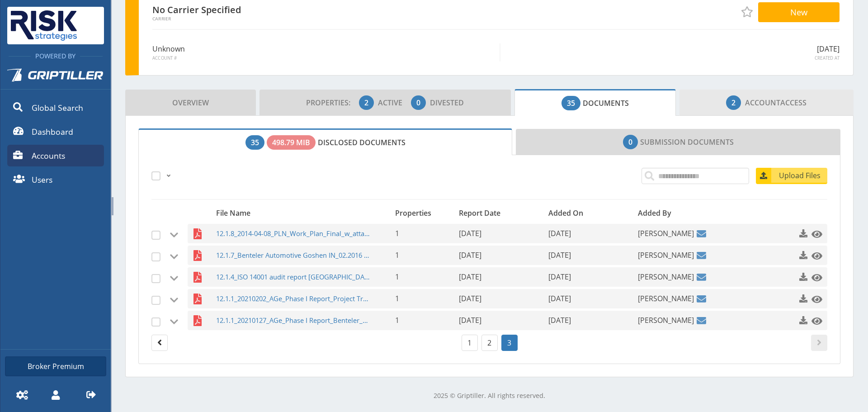 This screenshot has height=412, width=868. Describe the element at coordinates (56, 179) in the screenshot. I see `a: Users` at that location.